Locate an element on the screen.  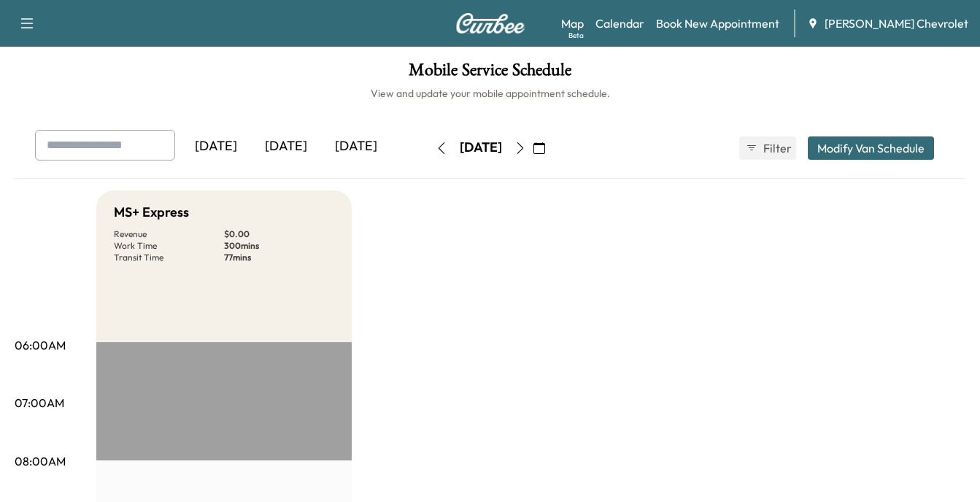
p: 300 mins is located at coordinates (279, 246).